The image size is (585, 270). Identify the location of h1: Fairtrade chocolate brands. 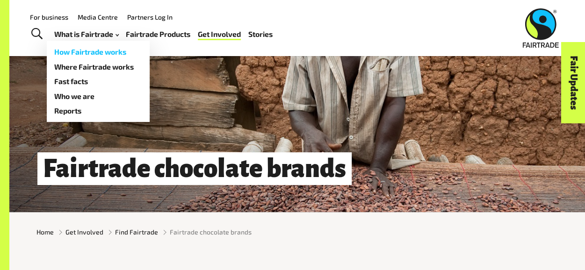
(195, 169).